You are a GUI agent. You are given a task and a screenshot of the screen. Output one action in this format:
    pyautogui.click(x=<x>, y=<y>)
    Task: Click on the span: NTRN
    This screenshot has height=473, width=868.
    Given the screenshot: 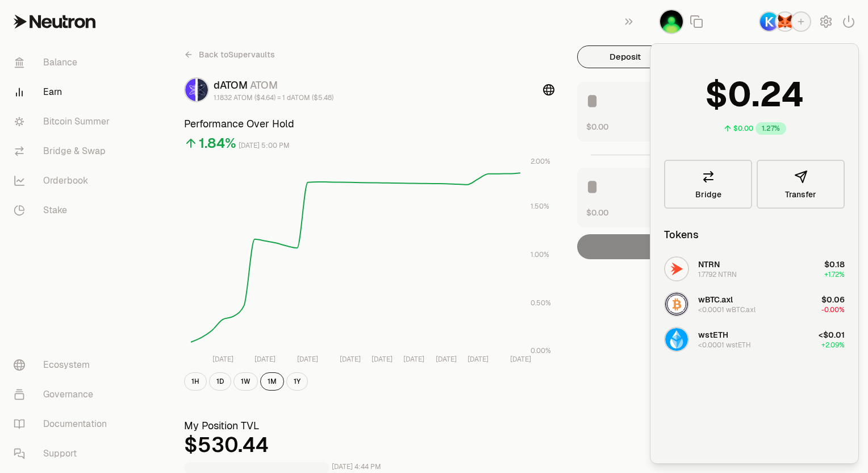 What is the action you would take?
    pyautogui.click(x=709, y=264)
    